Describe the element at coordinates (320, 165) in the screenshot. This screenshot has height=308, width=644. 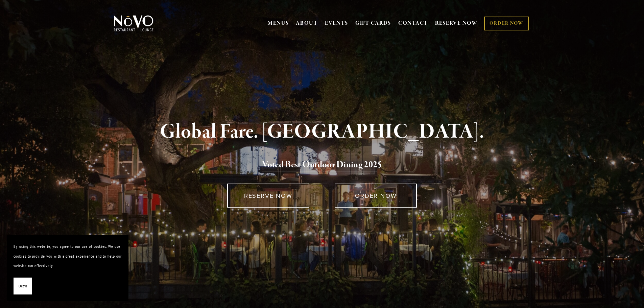
I see `a: Voted Best Outdoor Dining 202` at that location.